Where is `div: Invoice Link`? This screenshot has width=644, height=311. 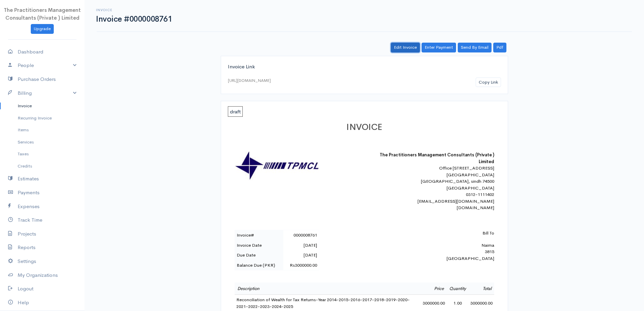 div: Invoice Link is located at coordinates (364, 66).